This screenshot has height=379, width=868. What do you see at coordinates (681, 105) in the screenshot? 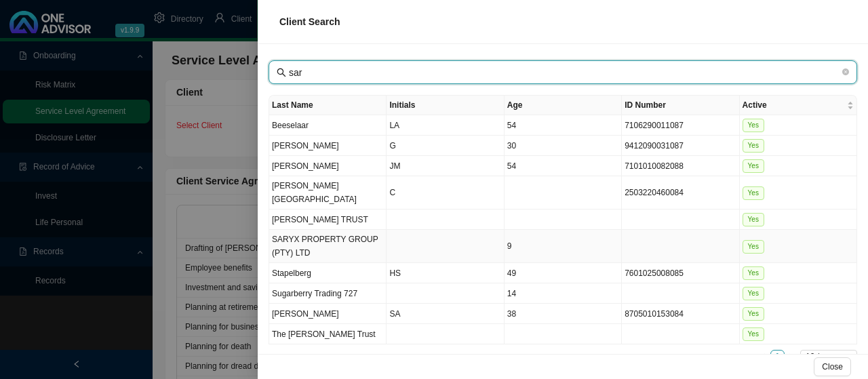
I see `th: ID Number` at bounding box center [681, 105].